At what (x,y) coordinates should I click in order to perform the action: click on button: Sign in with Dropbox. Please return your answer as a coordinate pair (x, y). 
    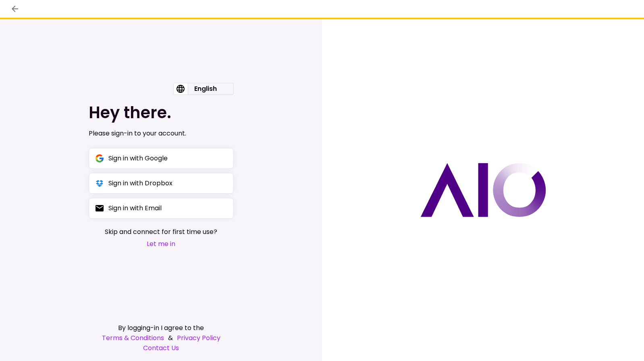
    Looking at the image, I should click on (161, 183).